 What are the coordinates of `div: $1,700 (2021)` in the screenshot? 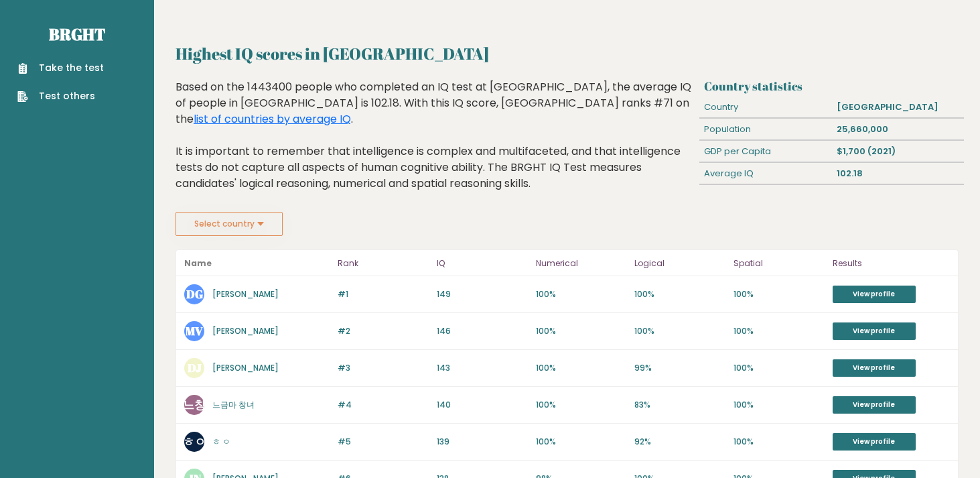 It's located at (897, 151).